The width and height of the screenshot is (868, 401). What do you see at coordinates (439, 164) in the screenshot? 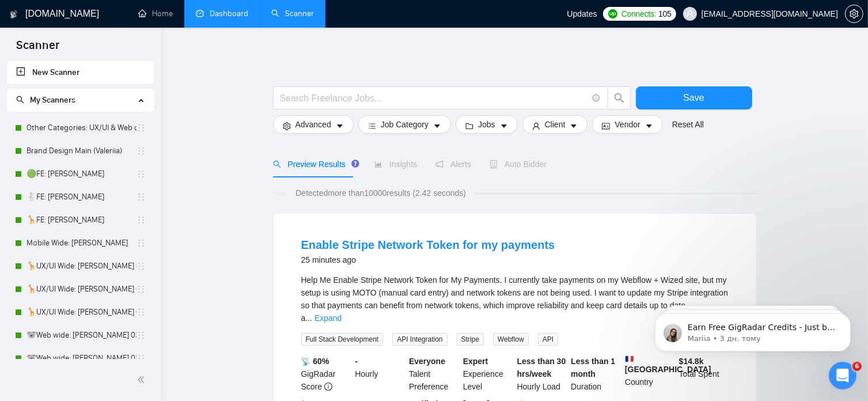
I see `span: notification` at bounding box center [439, 164].